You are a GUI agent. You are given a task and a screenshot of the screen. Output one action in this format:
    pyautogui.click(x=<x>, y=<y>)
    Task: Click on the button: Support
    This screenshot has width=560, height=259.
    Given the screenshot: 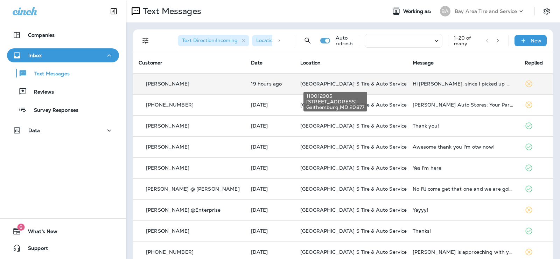 What is the action you would take?
    pyautogui.click(x=63, y=248)
    